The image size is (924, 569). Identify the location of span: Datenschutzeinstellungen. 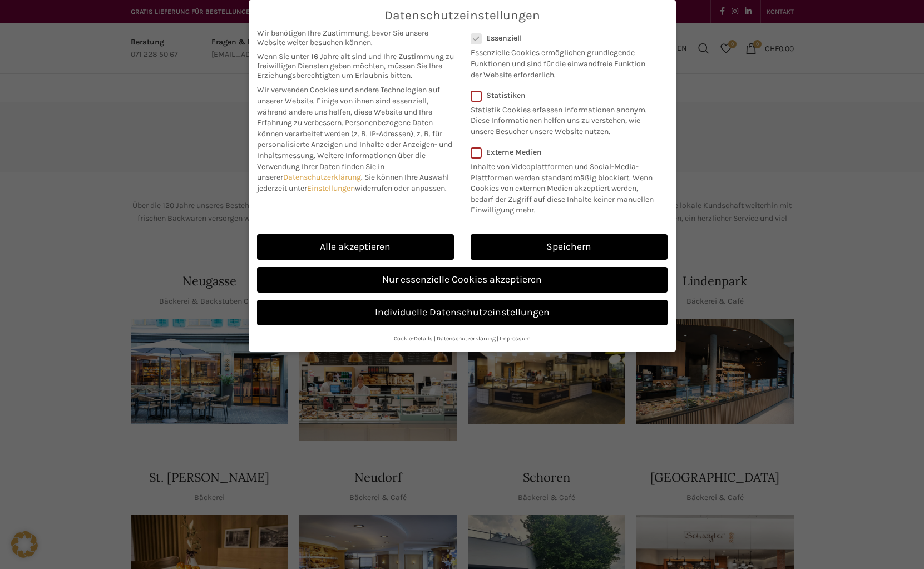
(462, 15).